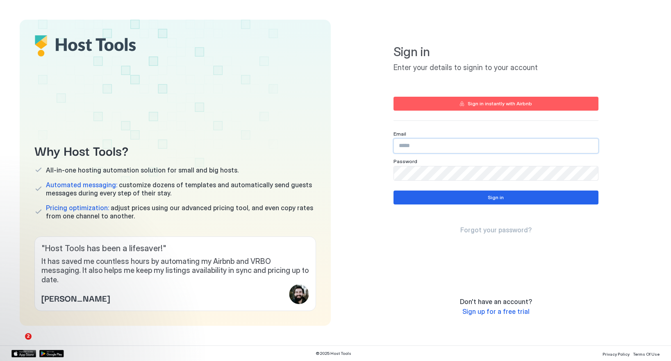 The height and width of the screenshot is (361, 671). What do you see at coordinates (495, 198) in the screenshot?
I see `div: Sign in` at bounding box center [495, 198].